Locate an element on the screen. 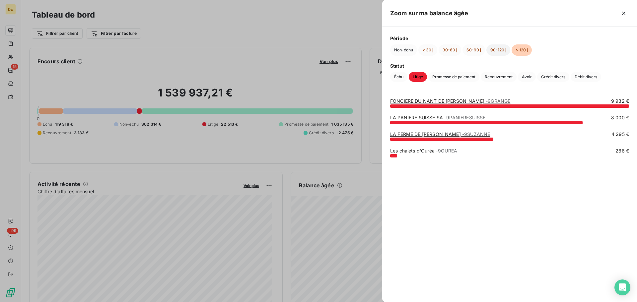 The height and width of the screenshot is (302, 637). span: Période is located at coordinates (509, 38).